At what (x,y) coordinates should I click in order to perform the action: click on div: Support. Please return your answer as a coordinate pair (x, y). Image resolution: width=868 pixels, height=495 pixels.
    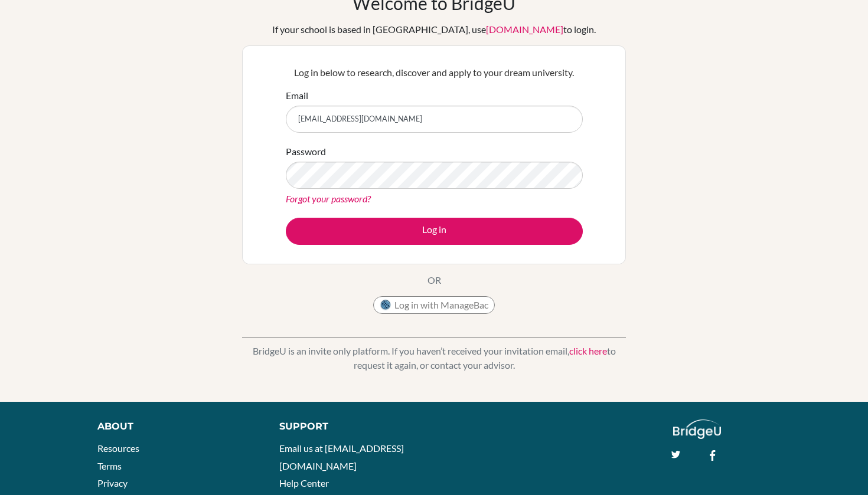
    Looking at the image, I should click on (351, 426).